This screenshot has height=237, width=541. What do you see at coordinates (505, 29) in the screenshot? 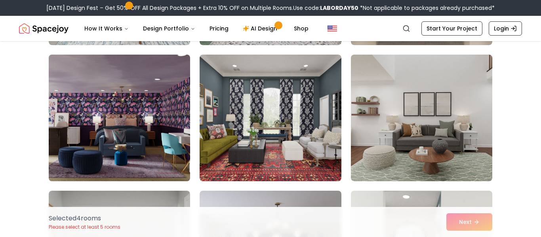
I see `a: Login` at bounding box center [505, 29].